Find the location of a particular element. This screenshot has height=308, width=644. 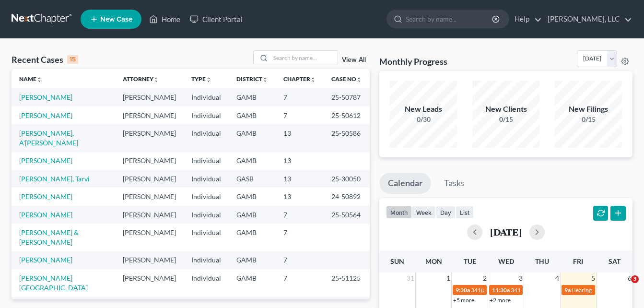

td: 25-50564 is located at coordinates (347, 214).